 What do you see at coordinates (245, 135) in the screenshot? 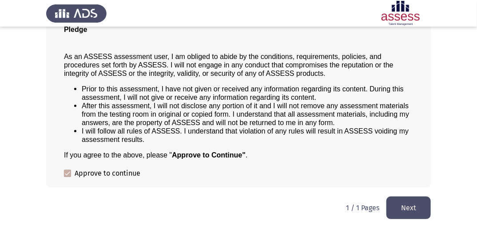
I see `span: I will follow all rules of ASSESS. I understand that violation of any rules will result in ASSESS...` at bounding box center [245, 135].